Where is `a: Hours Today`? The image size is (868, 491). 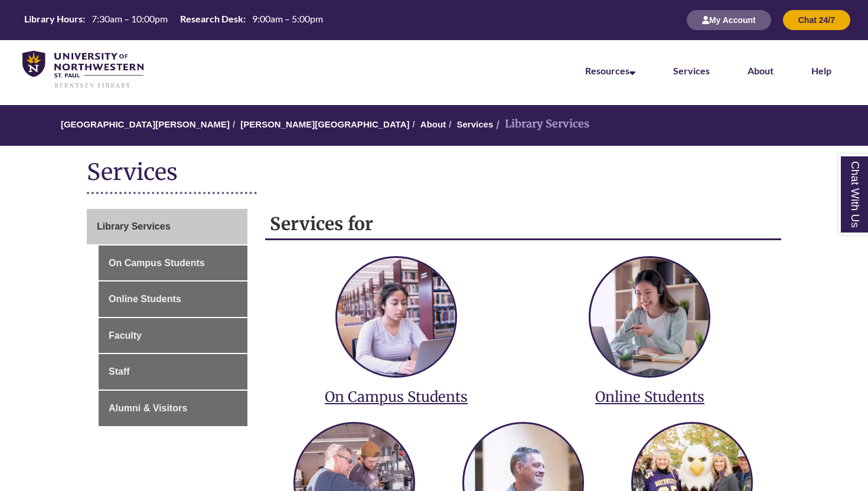 a: Hours Today is located at coordinates (174, 20).